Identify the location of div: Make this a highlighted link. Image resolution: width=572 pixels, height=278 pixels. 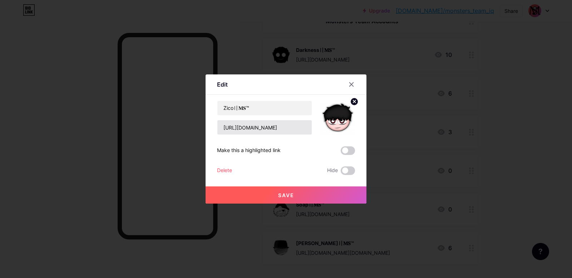
(249, 151).